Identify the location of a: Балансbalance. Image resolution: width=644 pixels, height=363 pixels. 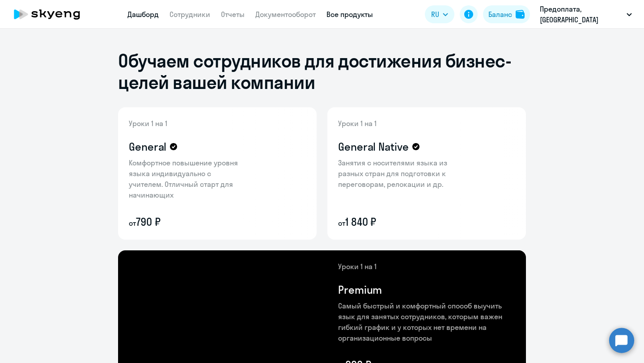
(506, 14).